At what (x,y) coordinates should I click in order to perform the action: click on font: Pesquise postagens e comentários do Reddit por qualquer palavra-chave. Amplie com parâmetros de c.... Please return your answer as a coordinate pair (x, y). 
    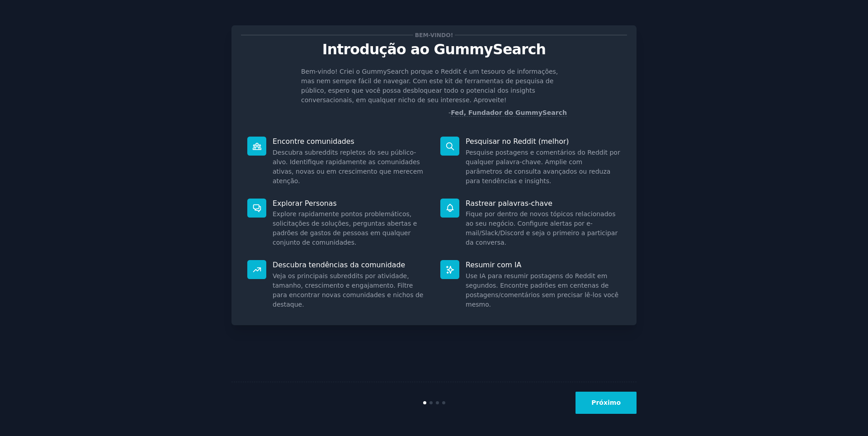
    Looking at the image, I should click on (543, 166).